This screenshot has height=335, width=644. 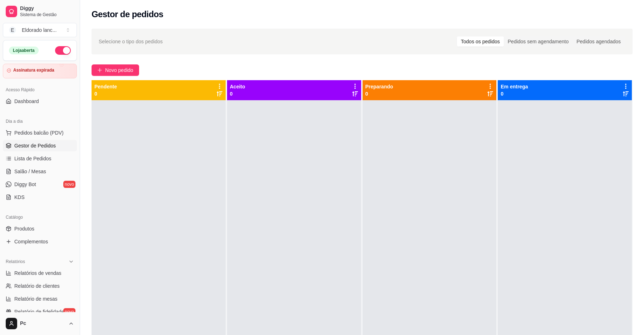 What do you see at coordinates (43, 323) in the screenshot?
I see `span: Pc` at bounding box center [43, 323].